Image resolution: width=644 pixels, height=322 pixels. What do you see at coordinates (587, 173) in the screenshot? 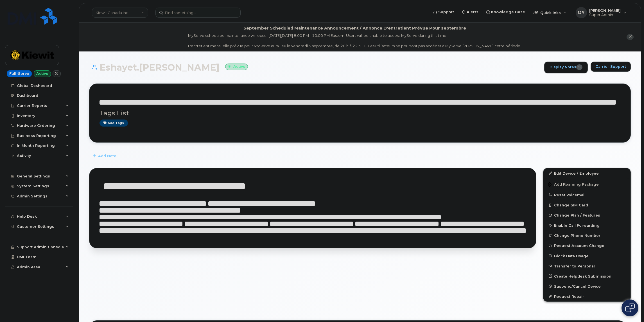
I see `a: Edit Device / Employee` at bounding box center [587, 173].